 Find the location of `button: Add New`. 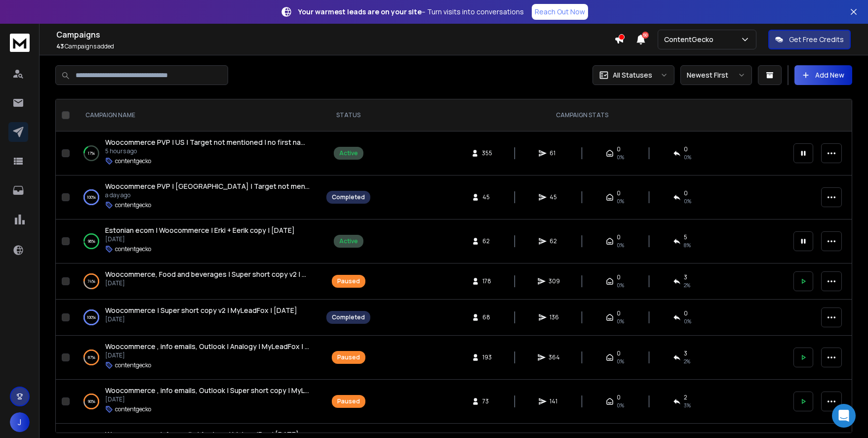

button: Add New is located at coordinates (823, 75).